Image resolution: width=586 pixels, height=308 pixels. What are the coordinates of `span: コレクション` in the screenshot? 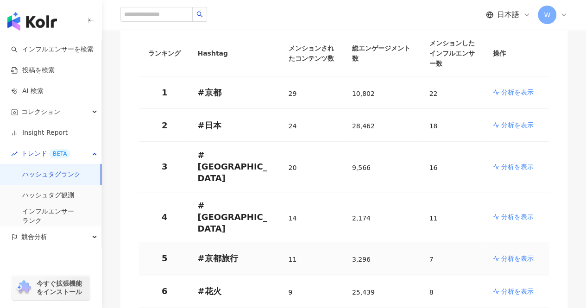 It's located at (41, 112).